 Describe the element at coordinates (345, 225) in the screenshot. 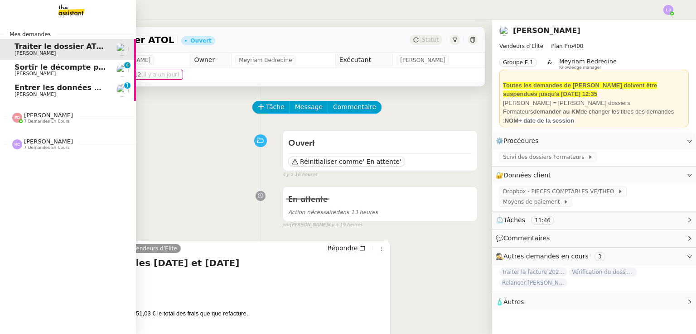

I see `span: il y a 19 heures` at that location.